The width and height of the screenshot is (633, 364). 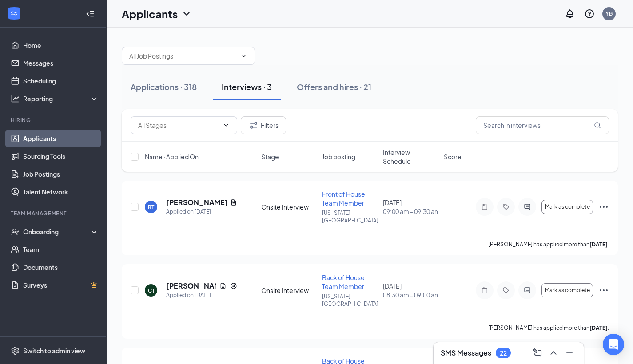 I want to click on div: Onboarding, so click(x=57, y=231).